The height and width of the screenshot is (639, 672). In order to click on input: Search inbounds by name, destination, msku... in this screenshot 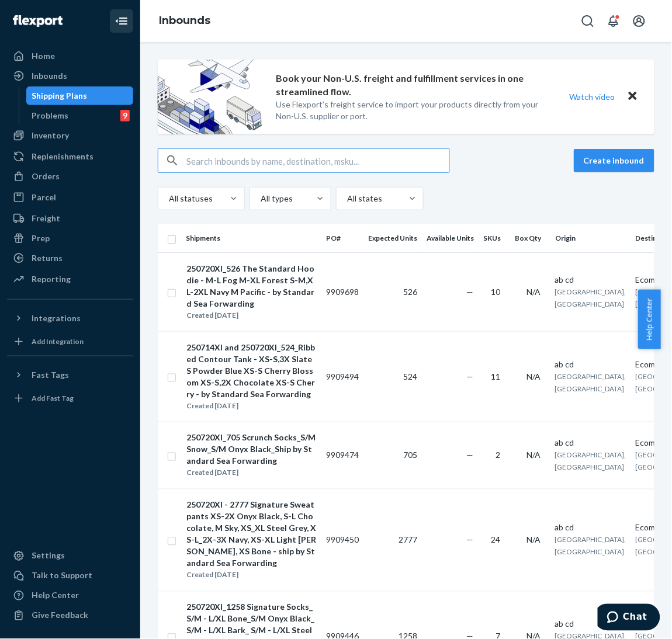, I will do `click(318, 161)`.